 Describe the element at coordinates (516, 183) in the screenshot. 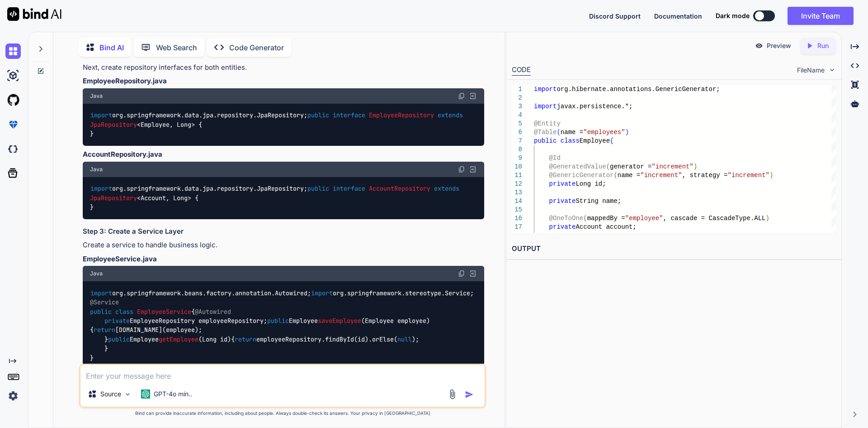

I see `div: 12` at that location.